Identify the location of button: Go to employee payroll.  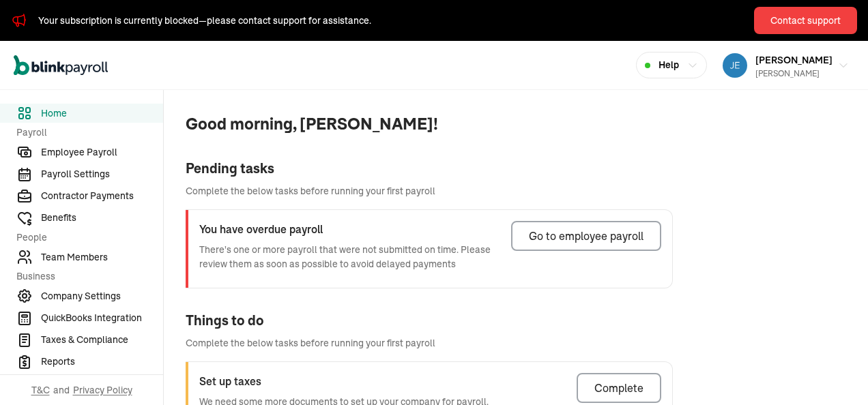
(586, 235).